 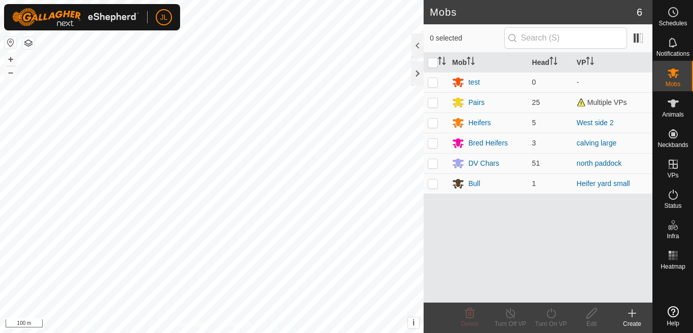 I want to click on span: Mobs, so click(x=673, y=84).